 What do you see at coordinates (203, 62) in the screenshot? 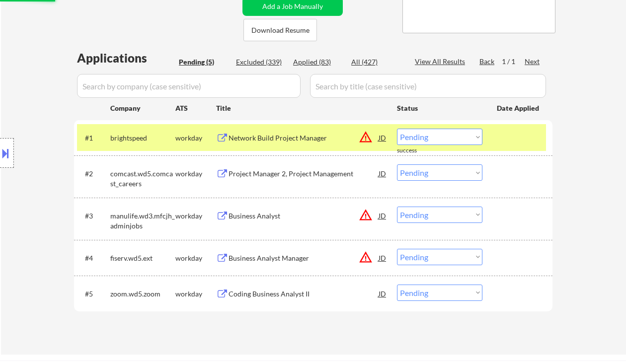
I see `div: Pending (5)` at bounding box center [203, 62].